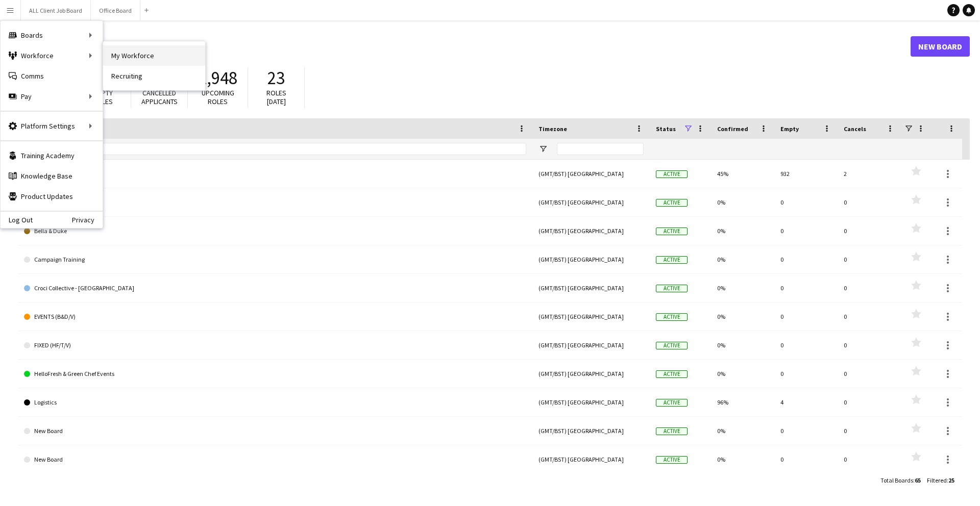 The height and width of the screenshot is (506, 980). Describe the element at coordinates (742, 173) in the screenshot. I see `div: 45%` at that location.